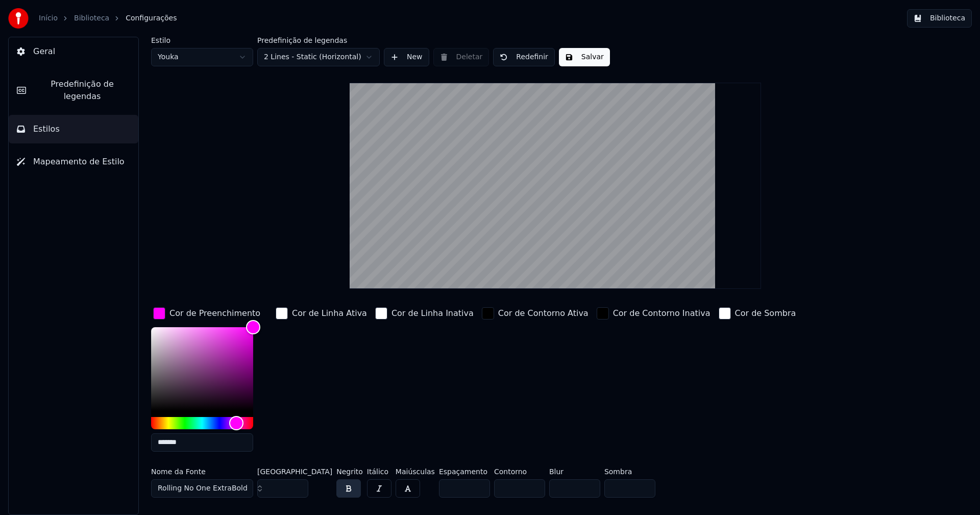  I want to click on button: Cor de Linha Ativa, so click(321, 313).